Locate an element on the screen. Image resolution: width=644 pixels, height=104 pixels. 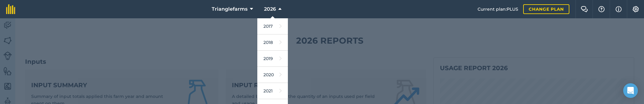
img: svg+xml;base64,PHN2ZyB4bWxucz0iaHR0cDovL3d3dy53My5vcmcvMjAwMC9zdmciIHdpZHRoPSIxNyIgaGVpZ2h0PSIxNy... is located at coordinates (618, 9).